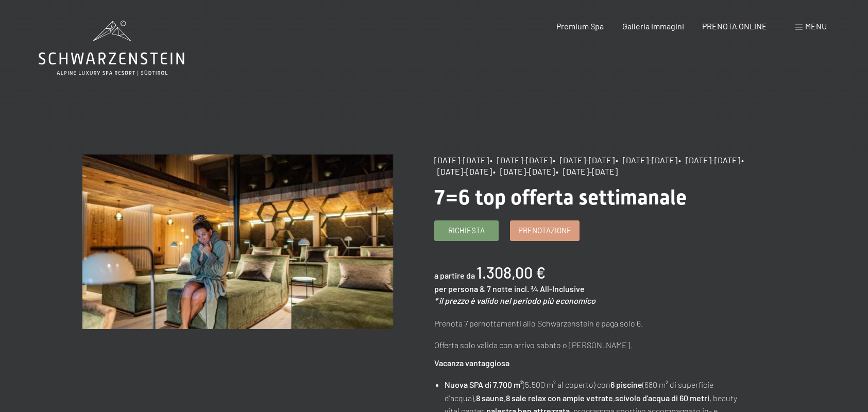  I want to click on strong: 8 sale relax con ampie vetrate, so click(559, 398).